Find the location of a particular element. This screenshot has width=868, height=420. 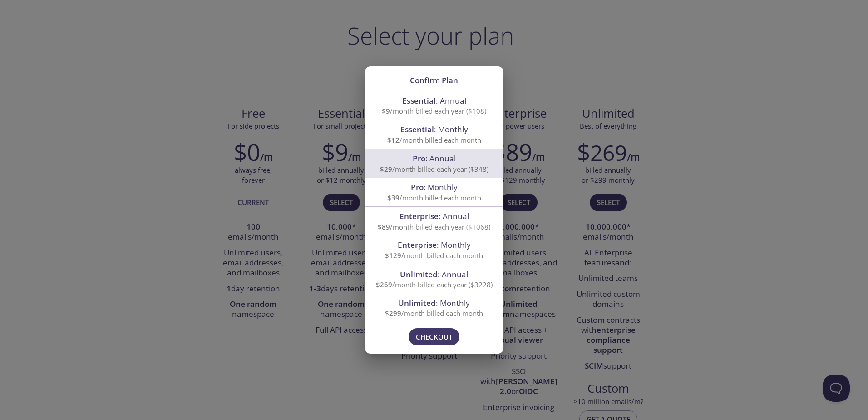

span: $39 is located at coordinates (393, 198).